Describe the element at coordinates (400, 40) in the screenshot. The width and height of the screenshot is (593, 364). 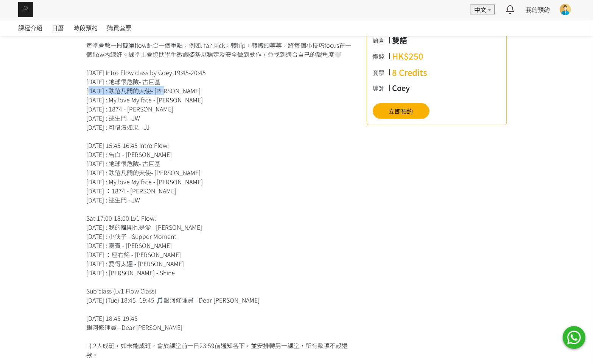
I see `div: 雙語` at that location.